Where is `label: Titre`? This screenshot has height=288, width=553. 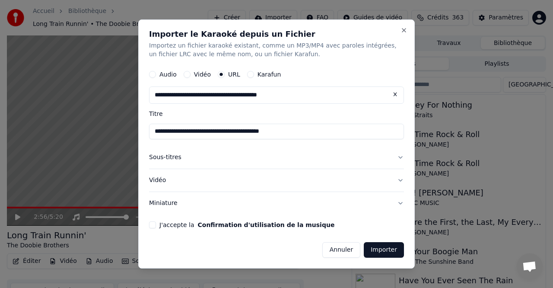
label: Titre is located at coordinates (277, 114).